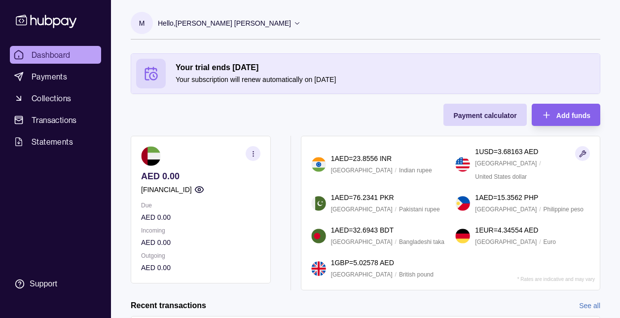 This screenshot has height=318, width=620. I want to click on button: Payment calculator, so click(485, 114).